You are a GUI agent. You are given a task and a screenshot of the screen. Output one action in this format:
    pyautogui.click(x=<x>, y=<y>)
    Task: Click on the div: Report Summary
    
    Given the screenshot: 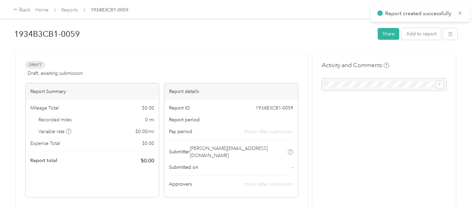 What is the action you would take?
    pyautogui.click(x=92, y=91)
    